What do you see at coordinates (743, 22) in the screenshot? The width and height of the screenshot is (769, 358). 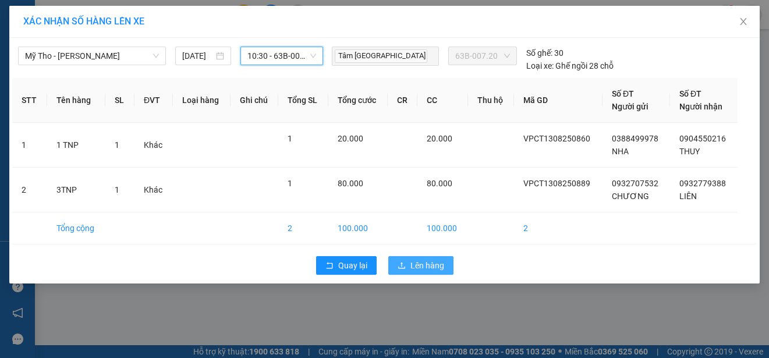 I see `span: close` at bounding box center [743, 22].